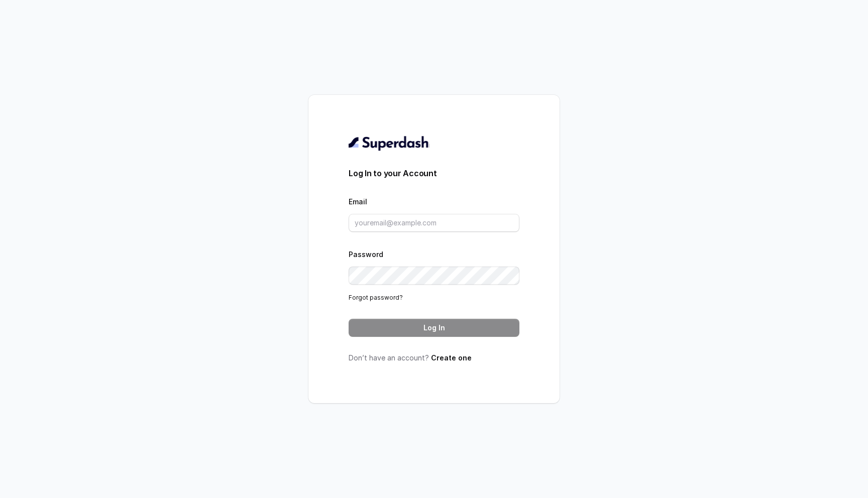 The height and width of the screenshot is (498, 868). Describe the element at coordinates (434, 358) in the screenshot. I see `p: Don’t have an account?` at that location.